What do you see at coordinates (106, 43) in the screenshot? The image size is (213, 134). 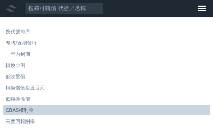 I see `a: 即將/近期發行` at bounding box center [106, 43].